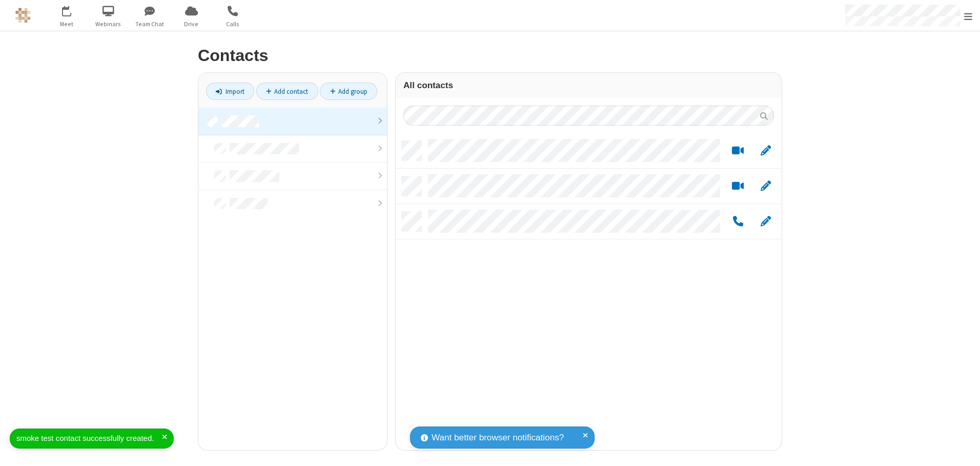  What do you see at coordinates (498, 438) in the screenshot?
I see `span: Want better browser notifications?` at bounding box center [498, 438].